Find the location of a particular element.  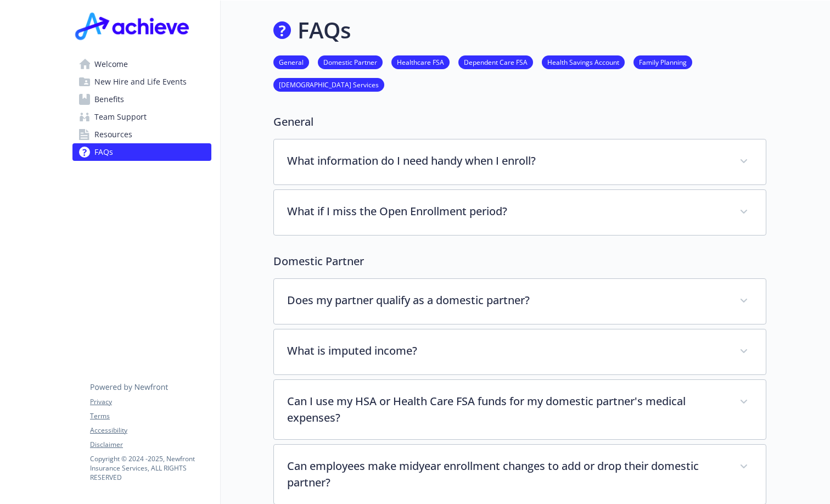

div: What is imputed income? is located at coordinates (520, 352).